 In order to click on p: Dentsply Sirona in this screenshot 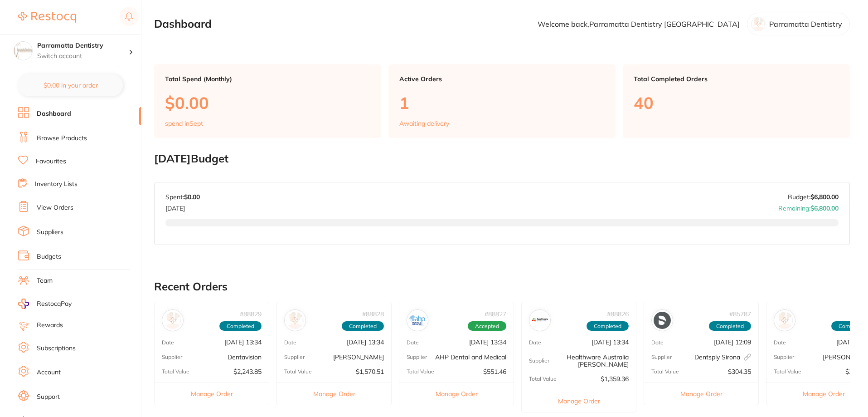, I will do `click(722, 357)`.